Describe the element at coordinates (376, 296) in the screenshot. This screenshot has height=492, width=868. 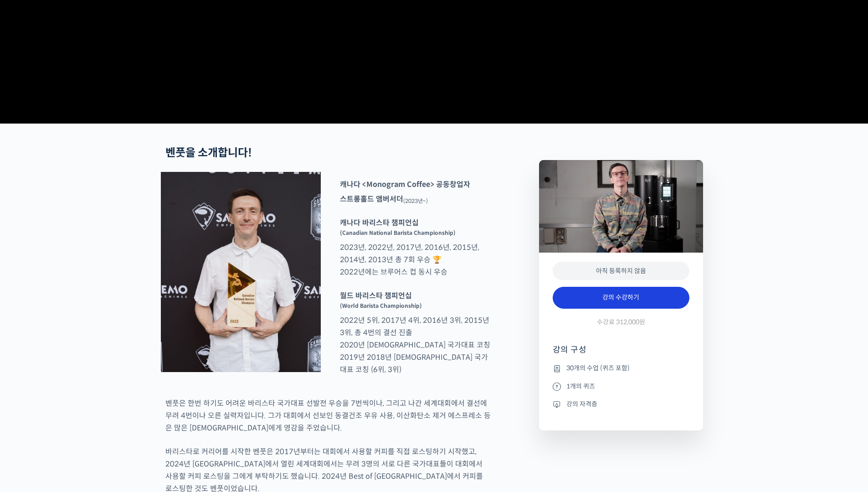
I see `strong: 월드 바리스타 챔피언십` at that location.